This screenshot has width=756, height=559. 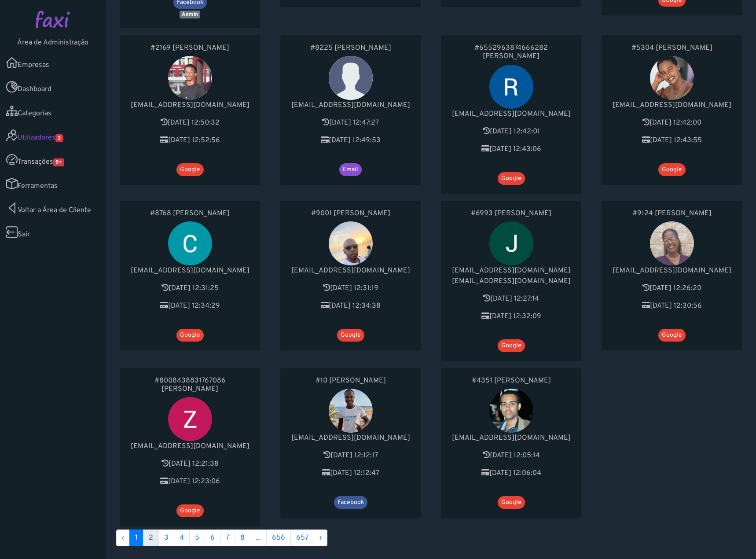 I want to click on a: 5, so click(x=197, y=538).